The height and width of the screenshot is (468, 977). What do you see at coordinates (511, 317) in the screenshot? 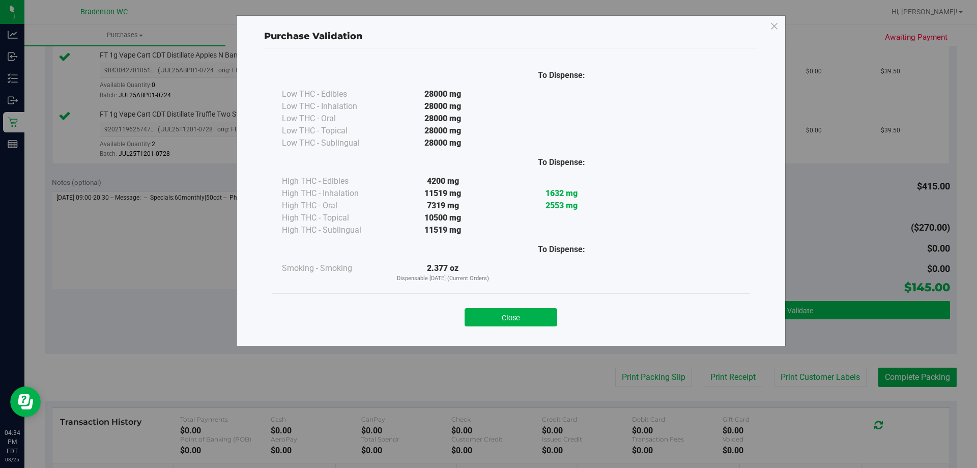
I see `button: Close` at bounding box center [511, 317].